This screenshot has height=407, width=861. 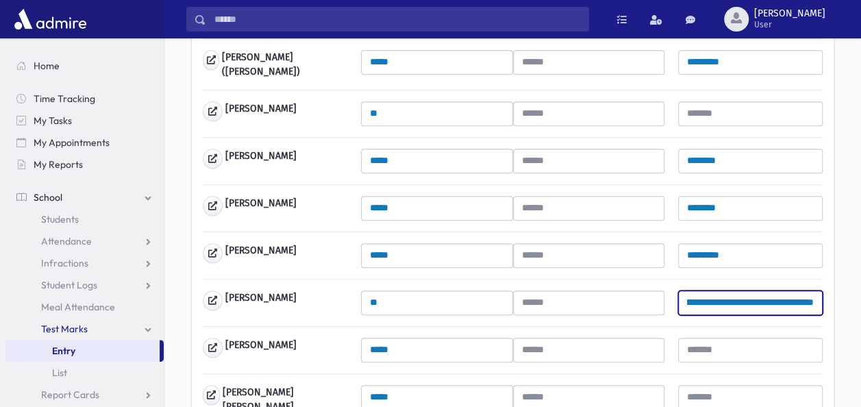 I want to click on a: My Appointments, so click(x=84, y=142).